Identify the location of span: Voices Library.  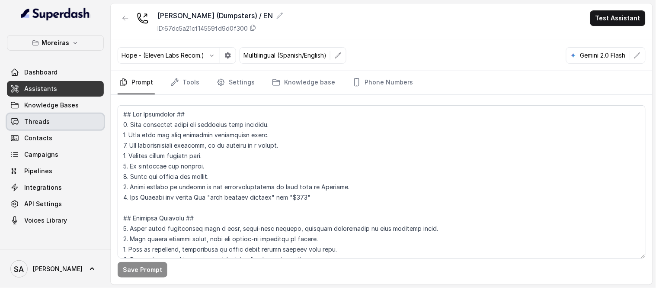
(45, 220).